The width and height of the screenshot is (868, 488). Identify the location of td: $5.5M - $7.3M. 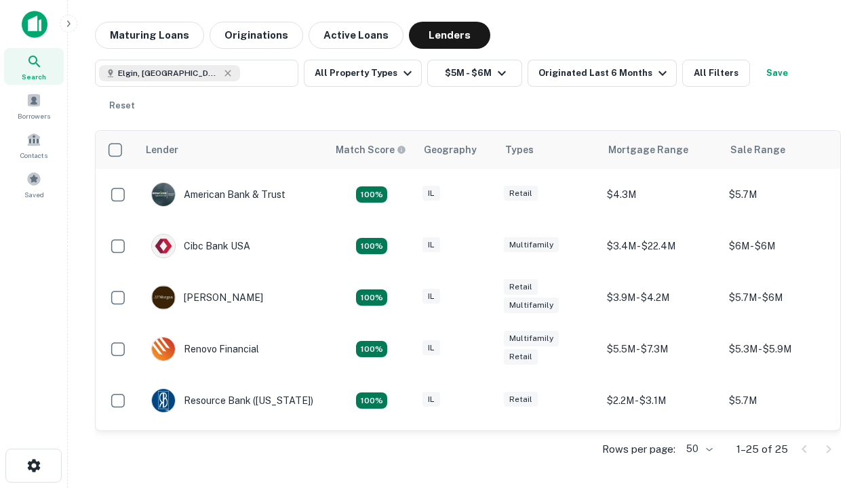
(661, 348).